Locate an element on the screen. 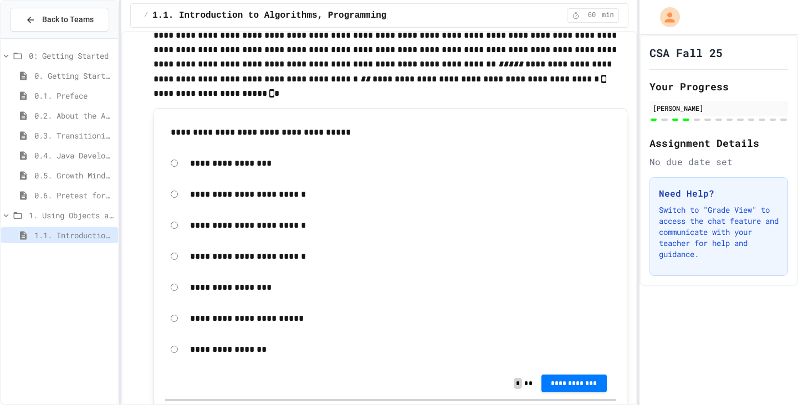  span: 0.5. Growth Mindset and Pair Programming is located at coordinates (74, 175).